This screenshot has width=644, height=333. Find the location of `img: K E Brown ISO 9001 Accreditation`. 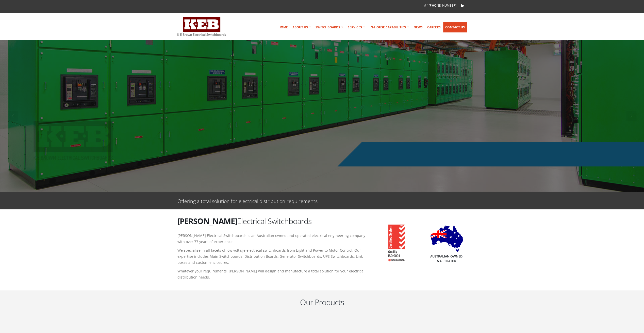

img: K E Brown ISO 9001 Accreditation is located at coordinates (393, 242).